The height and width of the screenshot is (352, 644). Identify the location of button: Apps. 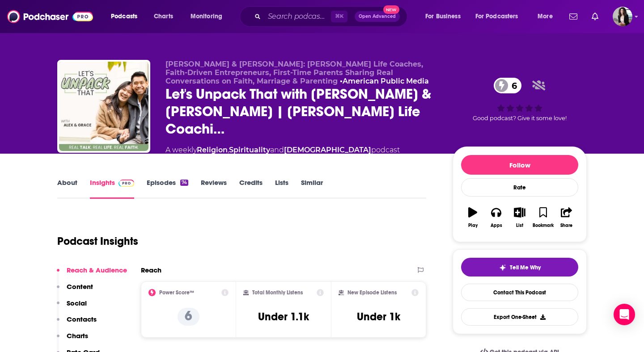
(496, 218).